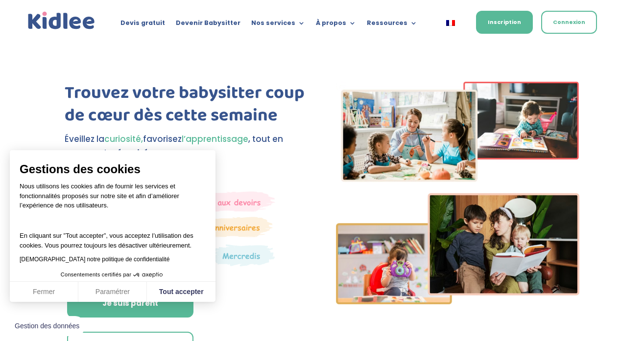 Image resolution: width=644 pixels, height=341 pixels. What do you see at coordinates (113, 169) in the screenshot?
I see `span: Gestions des cookies` at bounding box center [113, 169].